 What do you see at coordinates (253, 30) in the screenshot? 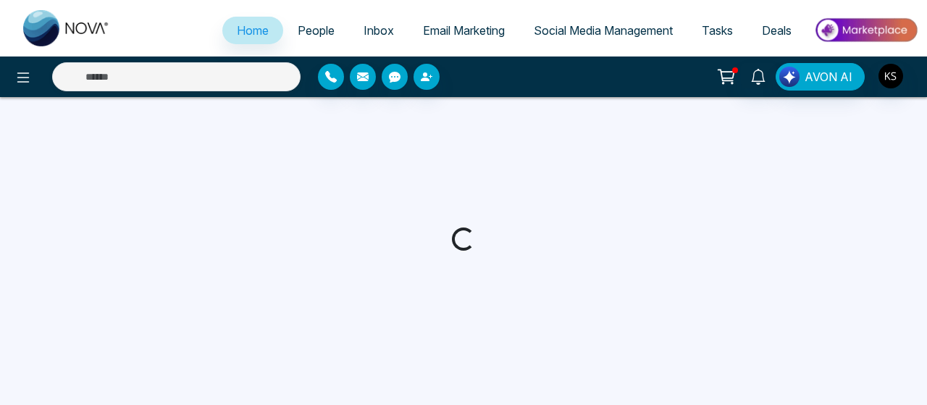
I see `a: Home` at bounding box center [253, 30].